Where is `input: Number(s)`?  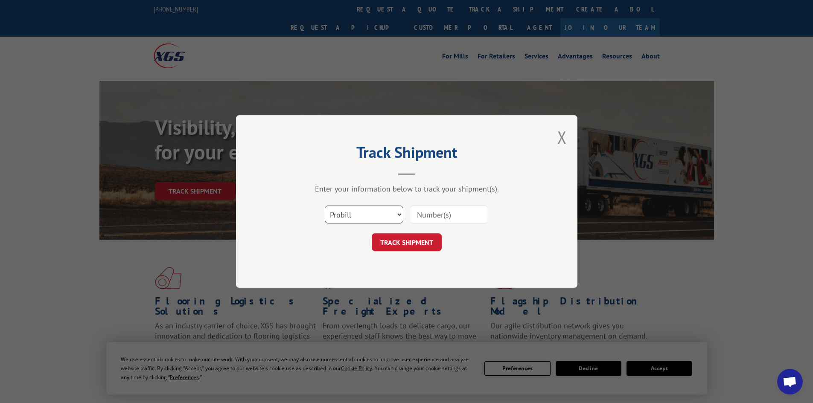
input: Number(s) is located at coordinates (449, 215).